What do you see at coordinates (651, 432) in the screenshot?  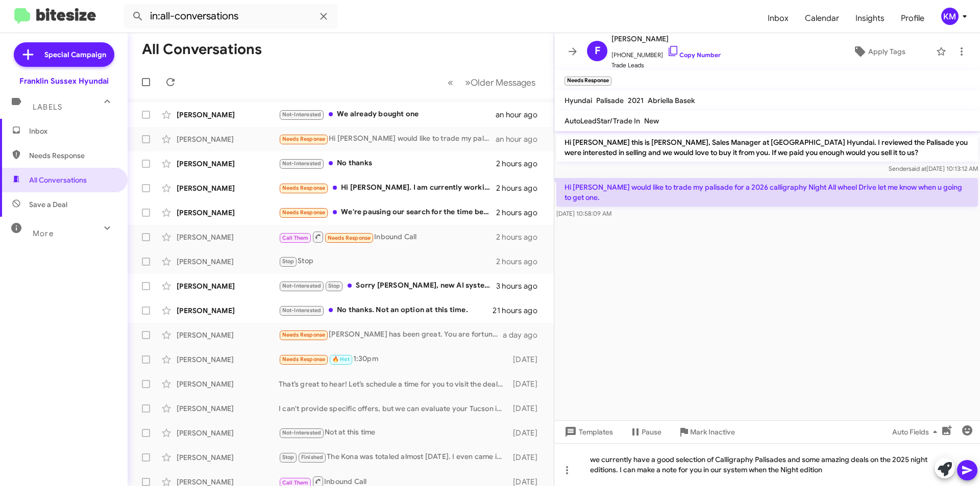 I see `span: Pause` at bounding box center [651, 432].